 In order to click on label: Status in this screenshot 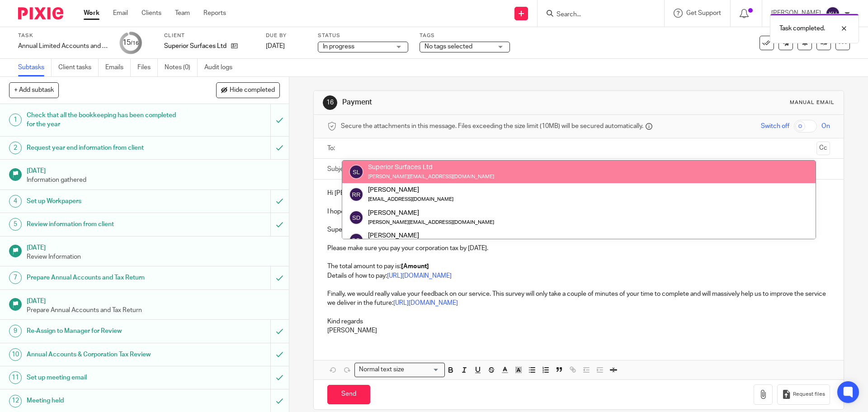, I will do `click(363, 36)`.